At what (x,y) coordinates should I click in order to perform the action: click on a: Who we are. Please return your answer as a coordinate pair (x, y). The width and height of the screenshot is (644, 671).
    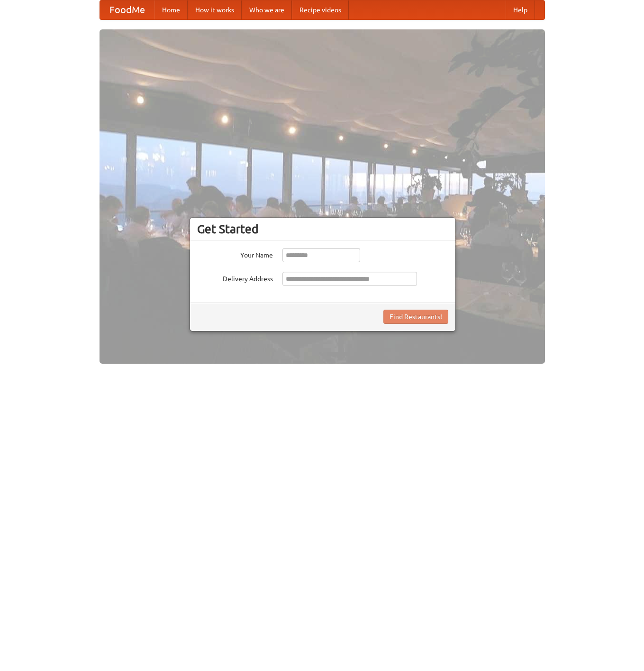
    Looking at the image, I should click on (267, 10).